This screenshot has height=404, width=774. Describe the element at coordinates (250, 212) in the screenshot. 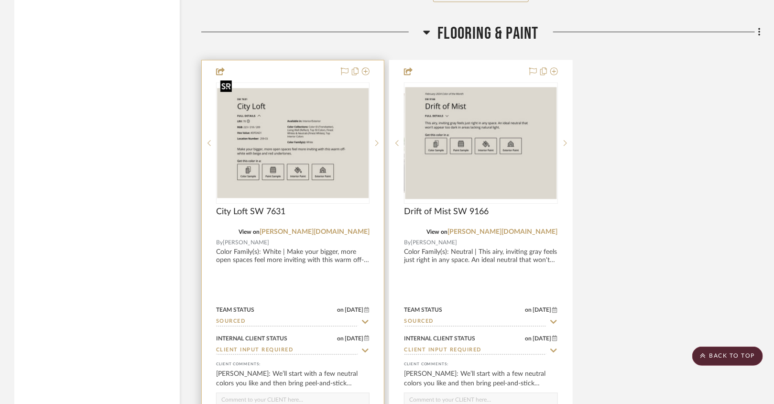

I see `span: City Loft SW 7631` at that location.